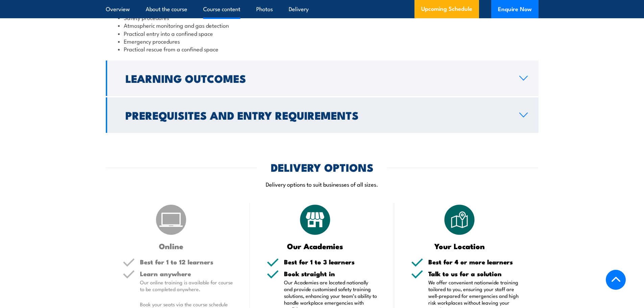  I want to click on h2: Prerequisites and Entry Requirements, so click(317, 115).